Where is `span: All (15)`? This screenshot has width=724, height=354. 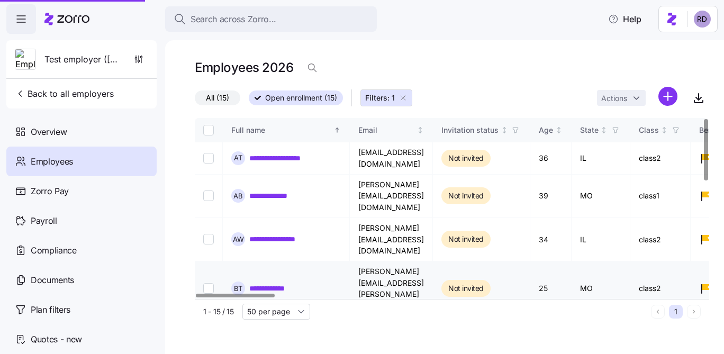
span: All (15) is located at coordinates (217, 98).